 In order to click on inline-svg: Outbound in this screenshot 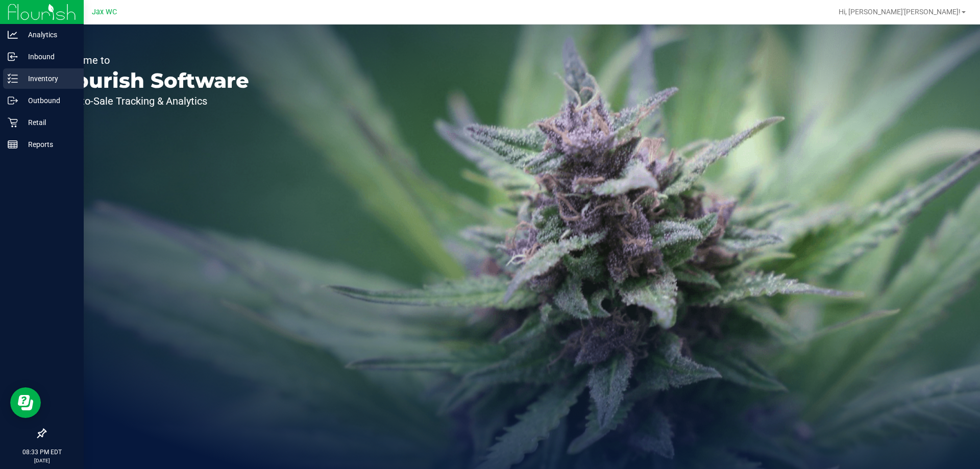, I will do `click(13, 101)`.